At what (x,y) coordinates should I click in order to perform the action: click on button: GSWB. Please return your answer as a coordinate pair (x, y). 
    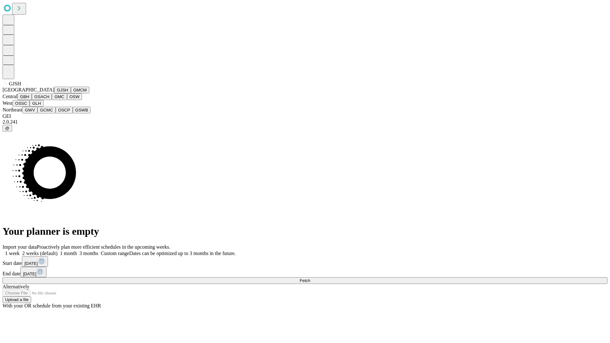
    Looking at the image, I should click on (82, 110).